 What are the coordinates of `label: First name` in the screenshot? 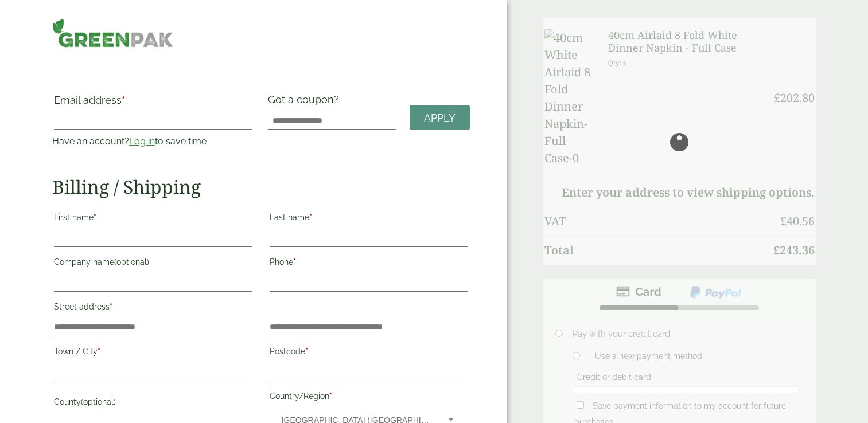 It's located at (153, 220).